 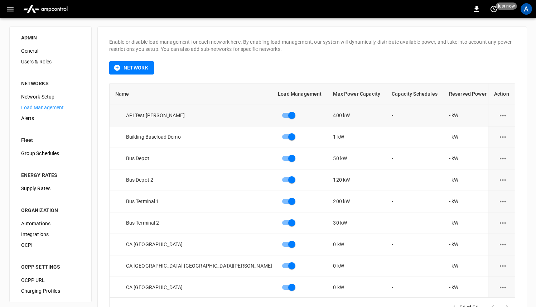 I want to click on div: Bus Terminal 2, so click(x=194, y=223).